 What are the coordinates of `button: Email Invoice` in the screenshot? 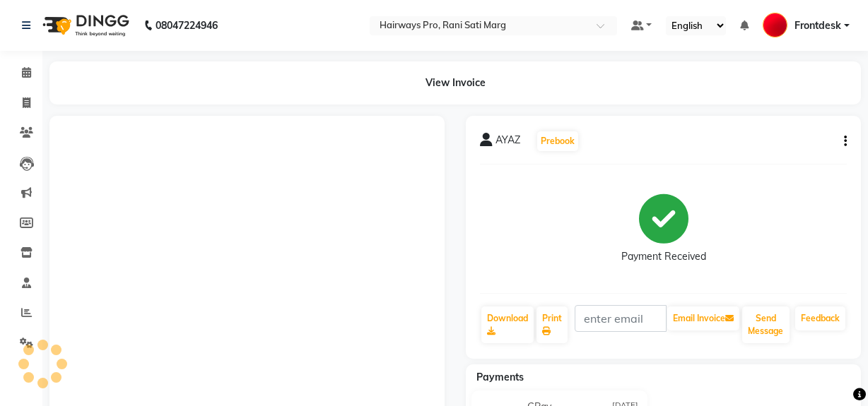 It's located at (703, 319).